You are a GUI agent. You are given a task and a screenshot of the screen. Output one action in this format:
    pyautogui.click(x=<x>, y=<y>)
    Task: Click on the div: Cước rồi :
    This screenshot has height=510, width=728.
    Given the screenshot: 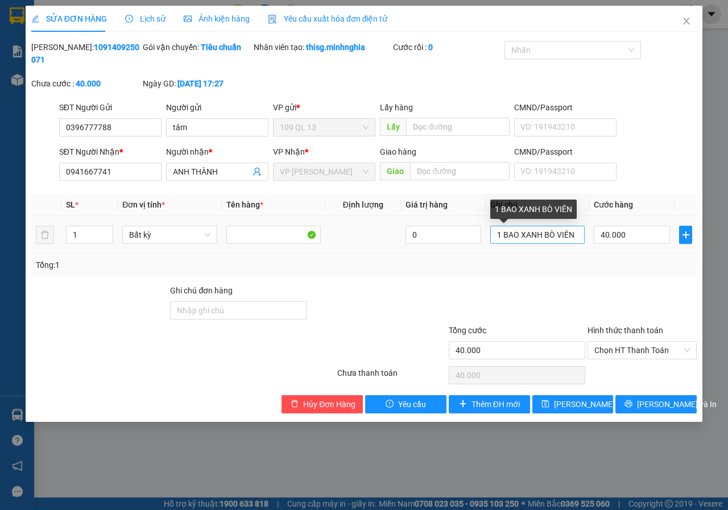 What is the action you would take?
    pyautogui.click(x=448, y=47)
    